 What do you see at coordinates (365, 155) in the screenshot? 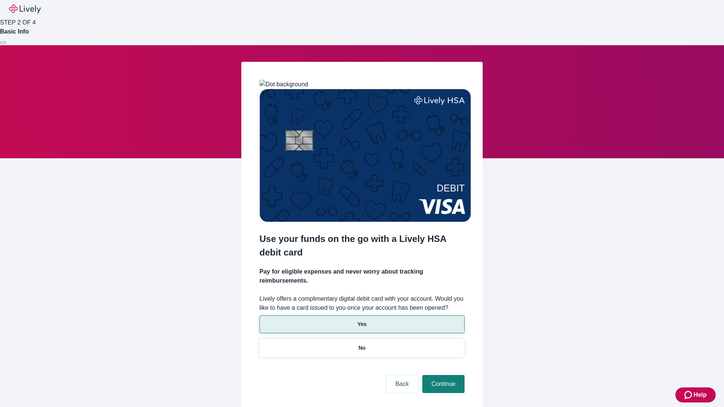
I see `img: Debit card` at bounding box center [365, 155].